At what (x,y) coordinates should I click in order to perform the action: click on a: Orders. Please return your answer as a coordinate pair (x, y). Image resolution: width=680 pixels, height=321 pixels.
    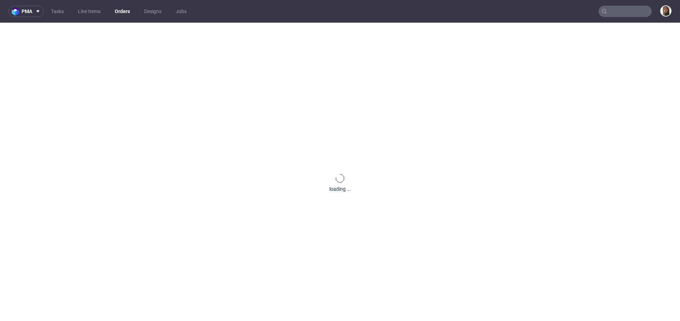
    Looking at the image, I should click on (122, 11).